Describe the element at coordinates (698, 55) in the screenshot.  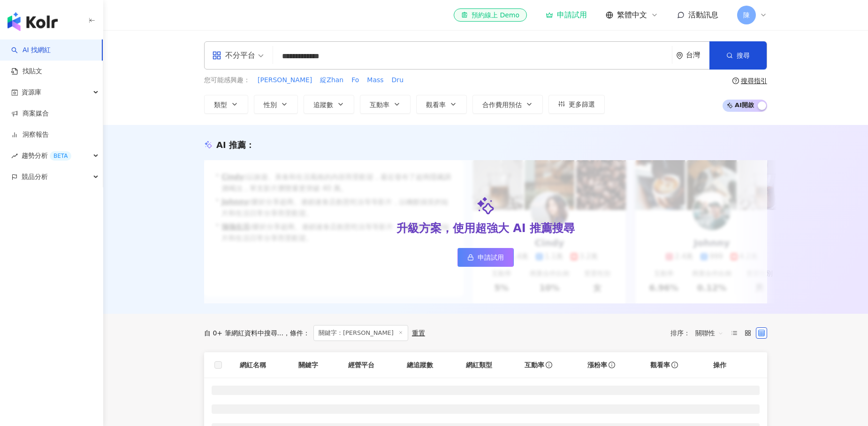
I see `div: 台灣` at that location.